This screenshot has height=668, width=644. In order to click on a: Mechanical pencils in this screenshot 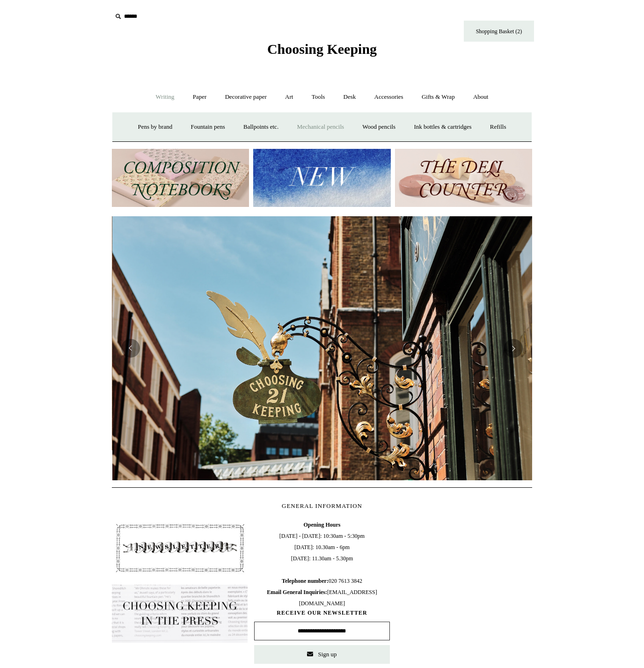, I will do `click(320, 127)`.